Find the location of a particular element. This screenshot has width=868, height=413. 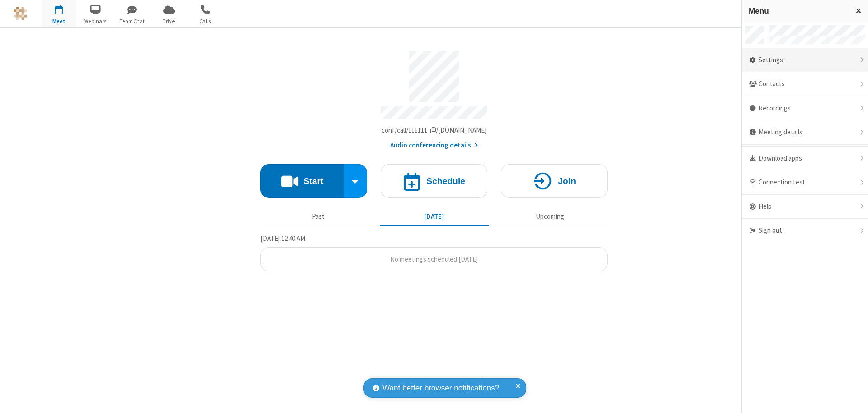

button: Upcoming is located at coordinates (549, 217).